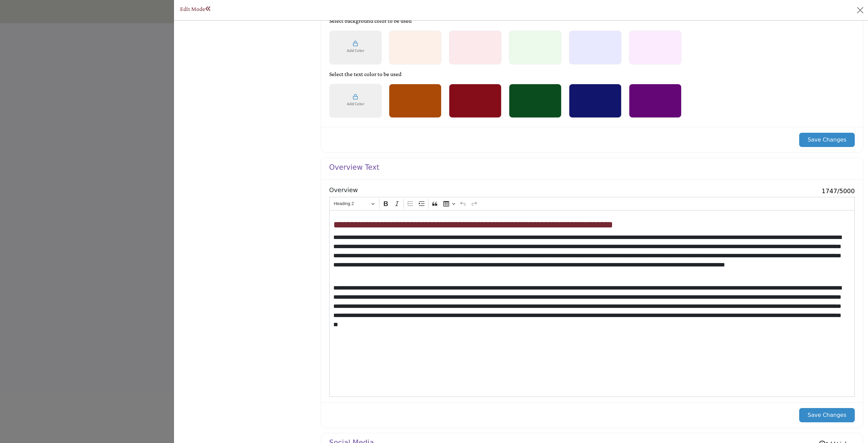 The image size is (868, 443). I want to click on label: Overview, so click(343, 190).